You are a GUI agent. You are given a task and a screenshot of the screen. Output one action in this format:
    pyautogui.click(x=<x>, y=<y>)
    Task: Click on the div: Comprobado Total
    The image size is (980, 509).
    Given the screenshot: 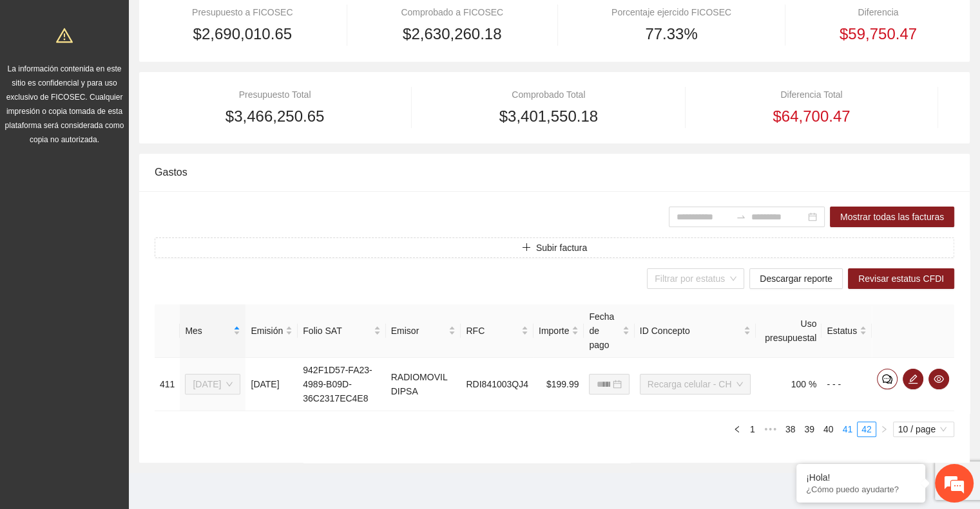 What is the action you would take?
    pyautogui.click(x=548, y=95)
    